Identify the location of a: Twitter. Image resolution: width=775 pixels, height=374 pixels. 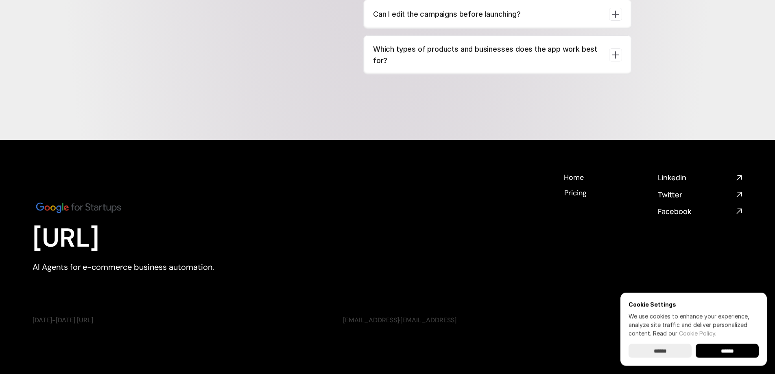
(700, 194).